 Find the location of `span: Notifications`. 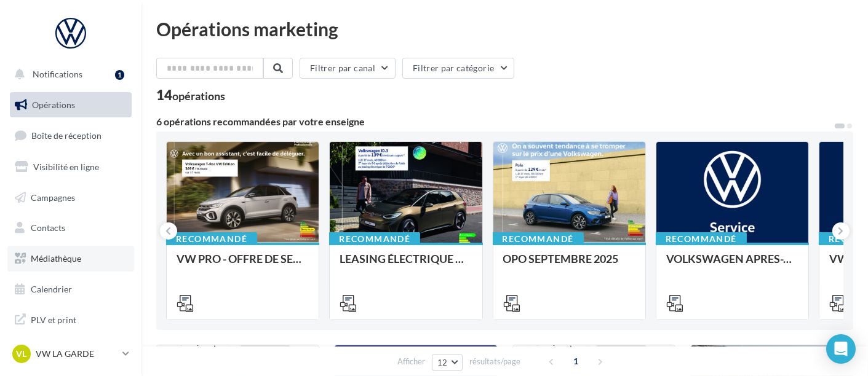

span: Notifications is located at coordinates (57, 74).